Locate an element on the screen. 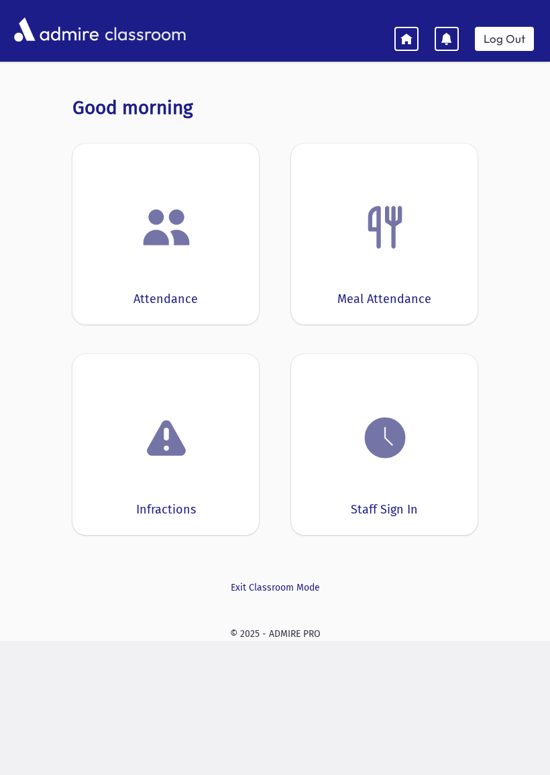  div: Meal Attendance is located at coordinates (384, 299).